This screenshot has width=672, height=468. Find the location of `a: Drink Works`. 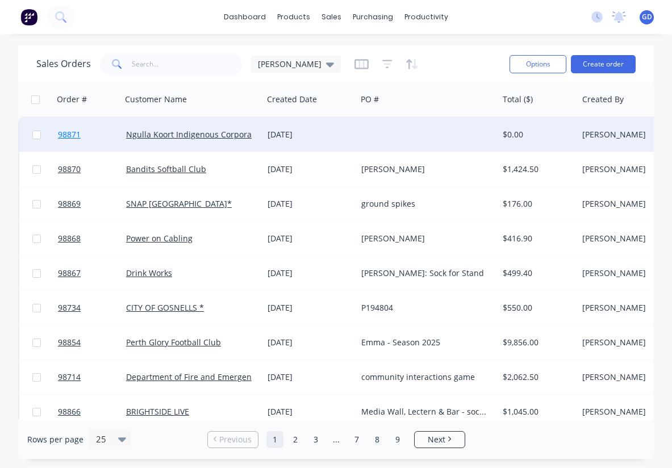

a: Drink Works is located at coordinates (149, 273).